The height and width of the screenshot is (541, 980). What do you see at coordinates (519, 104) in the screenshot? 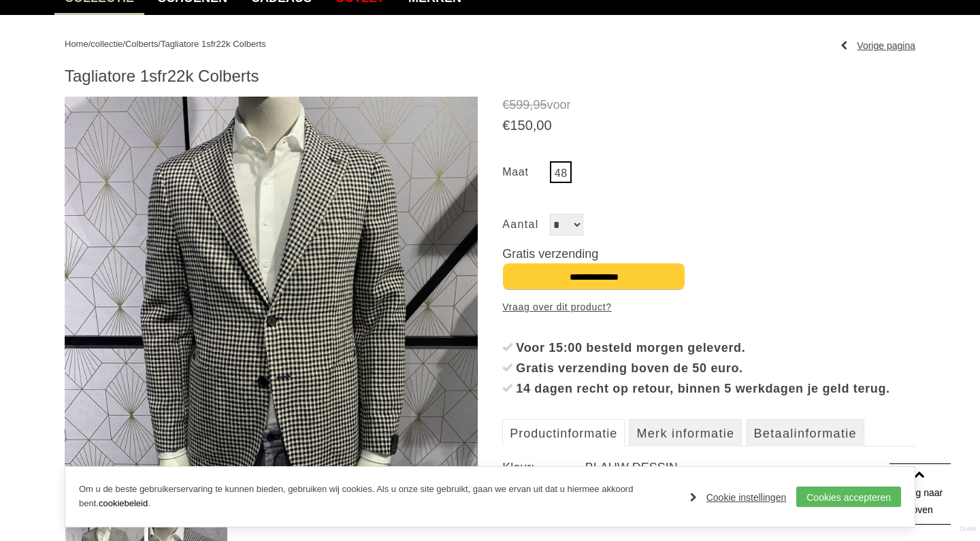
I see `span: 599` at bounding box center [519, 104].